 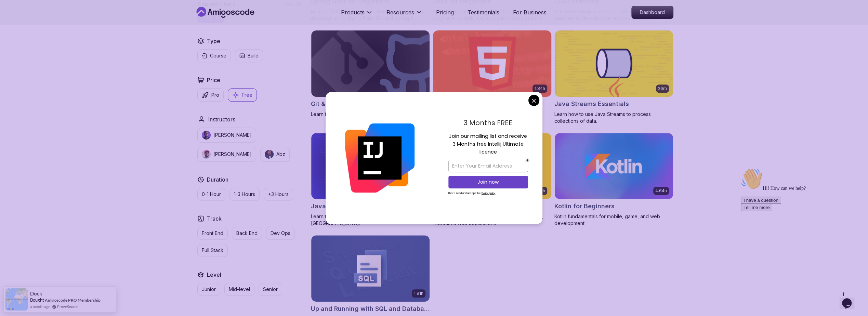 What do you see at coordinates (492, 77) in the screenshot?
I see `a: HTML Essentials card1.84hHTML EssentialsMaster the Fundamentals of HTML for Web Development!` at bounding box center [492, 77].